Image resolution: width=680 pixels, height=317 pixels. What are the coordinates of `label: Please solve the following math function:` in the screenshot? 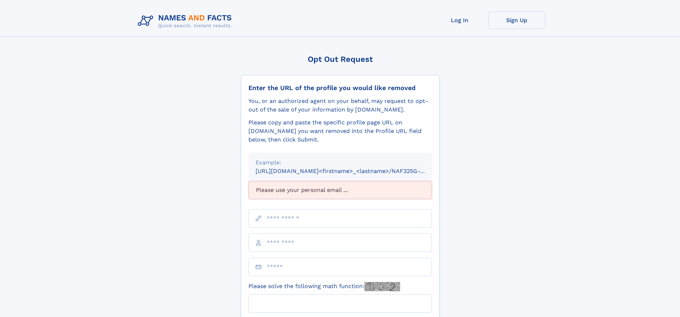 It's located at (324, 286).